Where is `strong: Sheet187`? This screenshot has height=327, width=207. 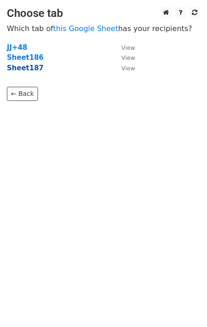
strong: Sheet187 is located at coordinates (25, 68).